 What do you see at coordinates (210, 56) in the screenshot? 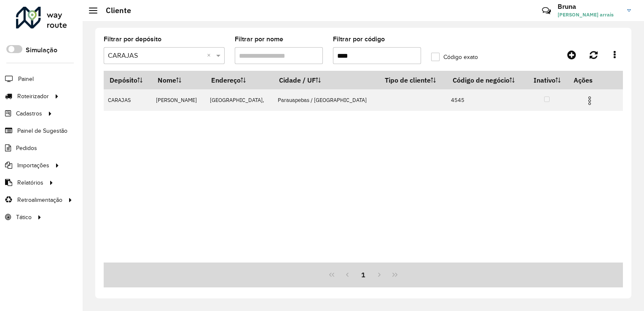
I see `span: Clear all` at bounding box center [210, 56].